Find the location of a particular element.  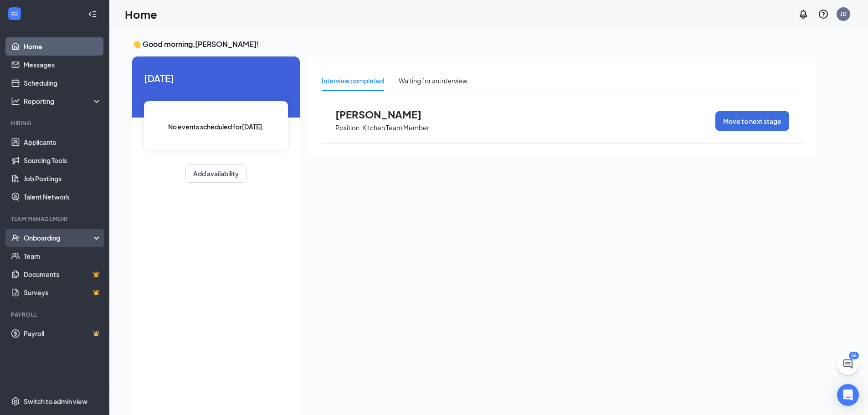

div: Reporting is located at coordinates (63, 101).